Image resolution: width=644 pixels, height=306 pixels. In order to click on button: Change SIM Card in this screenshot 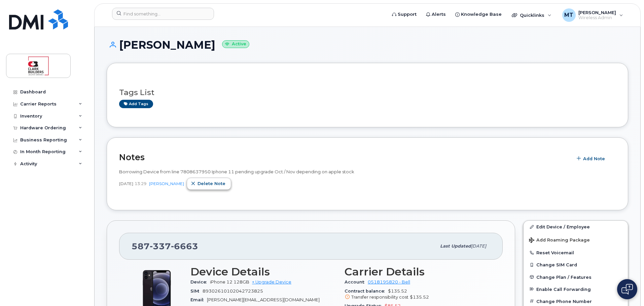, I will do `click(576, 265)`.